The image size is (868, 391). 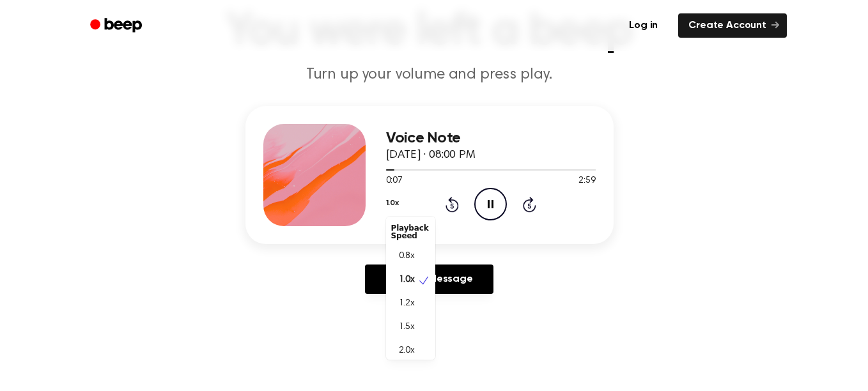 I want to click on div: Playback Speed, so click(x=410, y=232).